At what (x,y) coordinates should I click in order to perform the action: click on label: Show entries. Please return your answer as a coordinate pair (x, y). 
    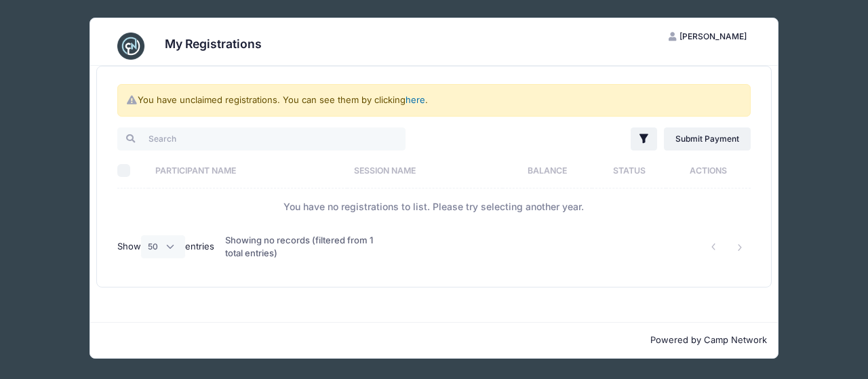
    Looking at the image, I should click on (166, 247).